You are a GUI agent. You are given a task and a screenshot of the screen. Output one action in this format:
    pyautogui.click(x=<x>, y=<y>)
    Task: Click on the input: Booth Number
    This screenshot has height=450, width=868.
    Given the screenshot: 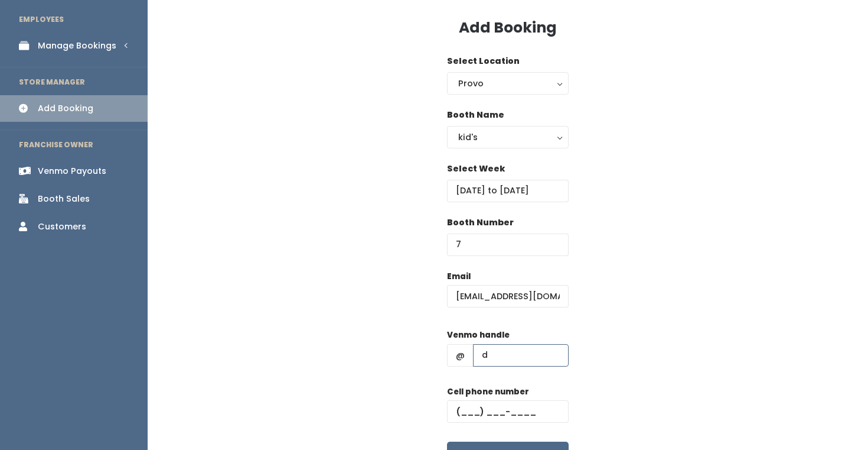 What is the action you would take?
    pyautogui.click(x=508, y=245)
    